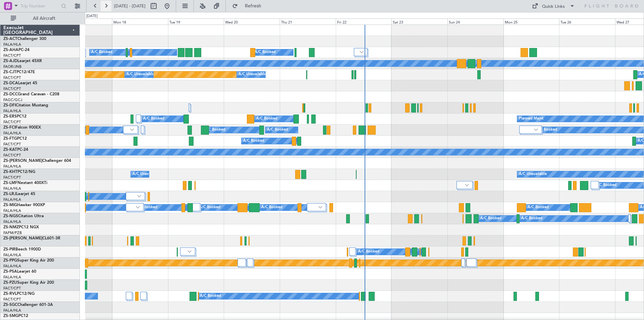  Describe the element at coordinates (140, 22) in the screenshot. I see `div: Mon 18` at that location.